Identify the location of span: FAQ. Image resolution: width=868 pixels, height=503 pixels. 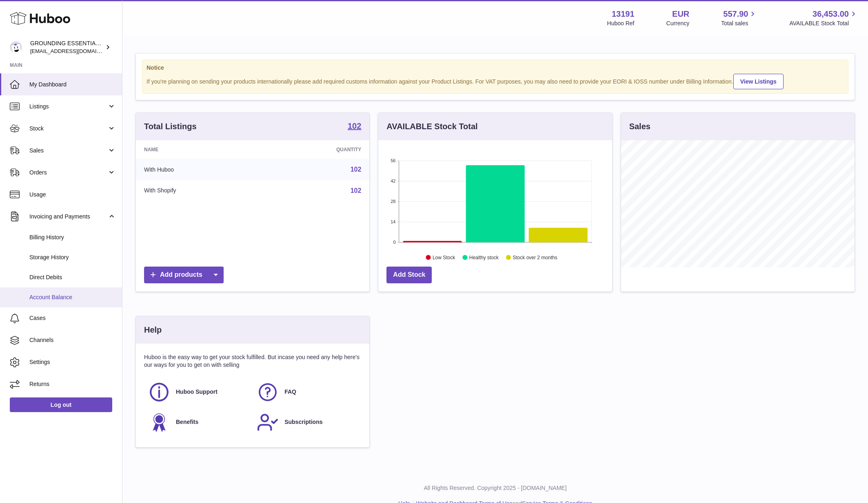
(291, 392).